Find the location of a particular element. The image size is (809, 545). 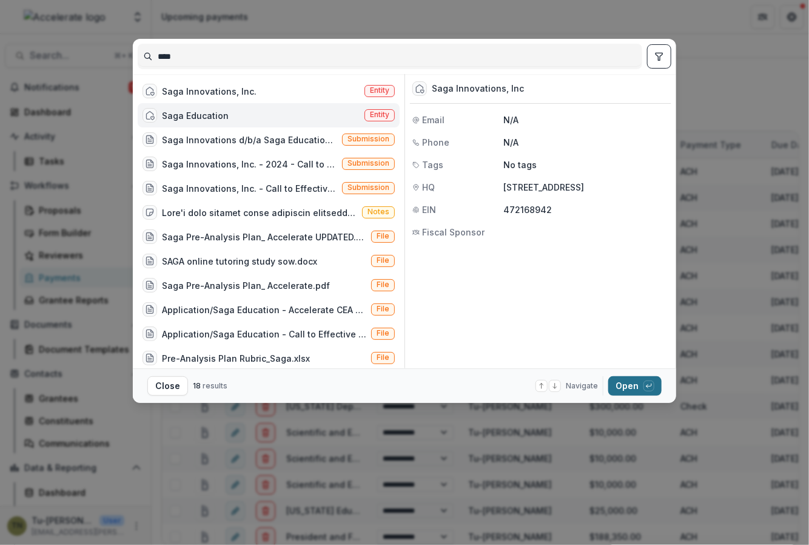

span: Navigate is located at coordinates (582, 386).